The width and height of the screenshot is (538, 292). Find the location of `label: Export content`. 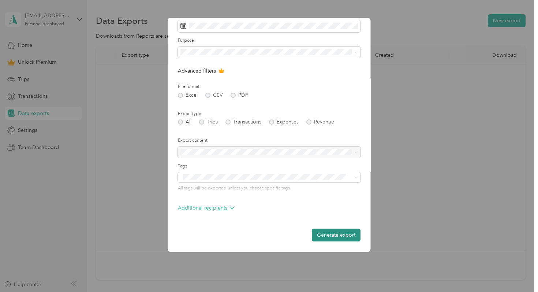

label: Export content is located at coordinates (269, 141).